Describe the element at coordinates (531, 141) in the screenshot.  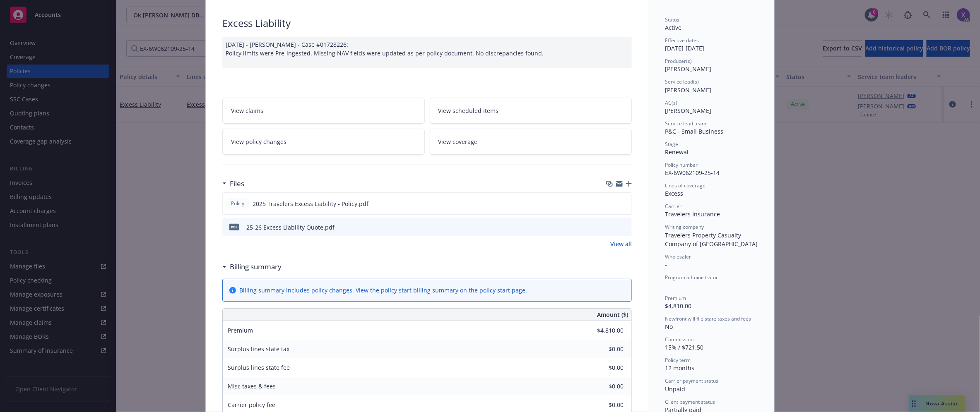
I see `a: View coverage` at that location.